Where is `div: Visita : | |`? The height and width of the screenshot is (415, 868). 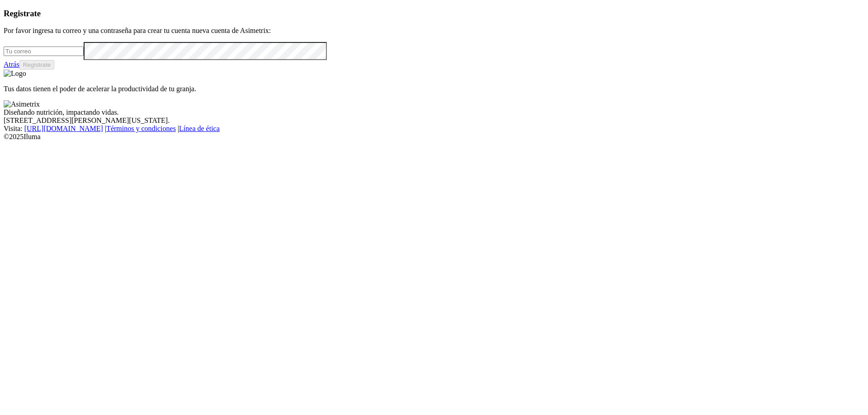 div: Visita : | | is located at coordinates (434, 129).